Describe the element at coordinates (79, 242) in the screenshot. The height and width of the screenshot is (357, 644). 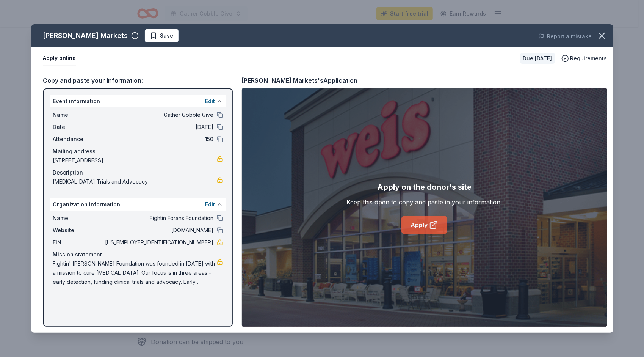
I see `span: EIN` at that location.